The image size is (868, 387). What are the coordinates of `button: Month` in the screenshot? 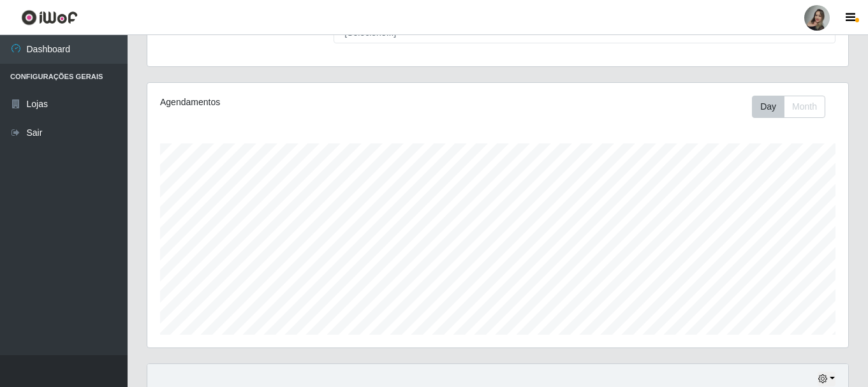 It's located at (804, 106).